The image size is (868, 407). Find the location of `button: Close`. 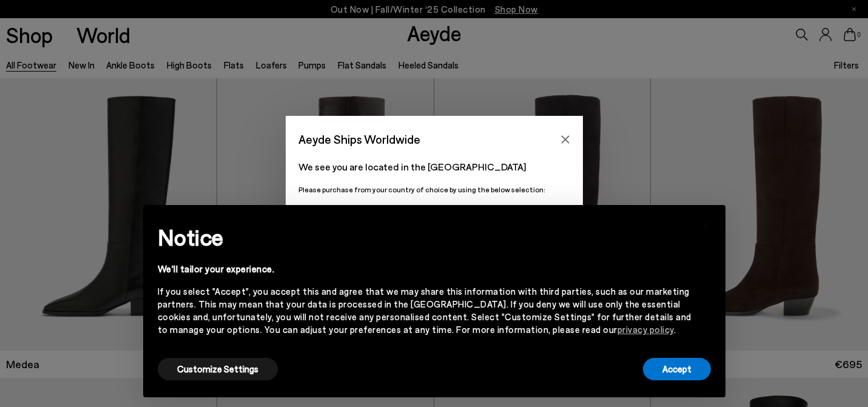

button: Close is located at coordinates (565, 140).